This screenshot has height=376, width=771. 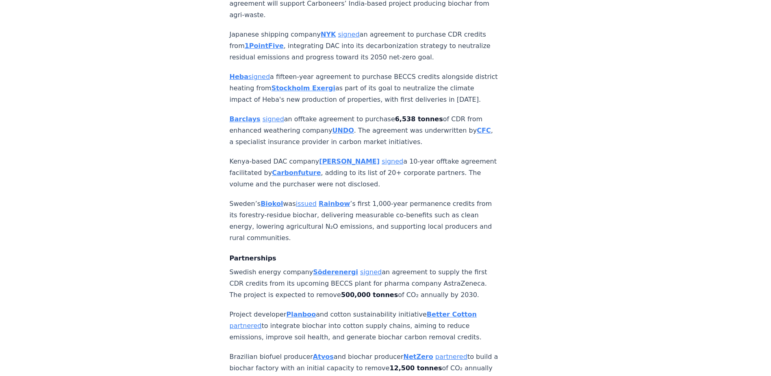 I want to click on a: Söderenergi, so click(x=335, y=272).